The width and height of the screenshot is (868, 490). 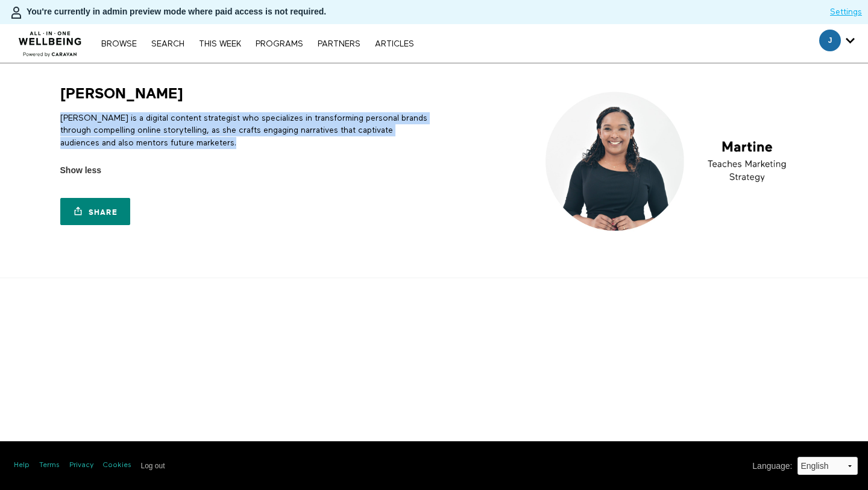 I want to click on a: Search, so click(x=167, y=44).